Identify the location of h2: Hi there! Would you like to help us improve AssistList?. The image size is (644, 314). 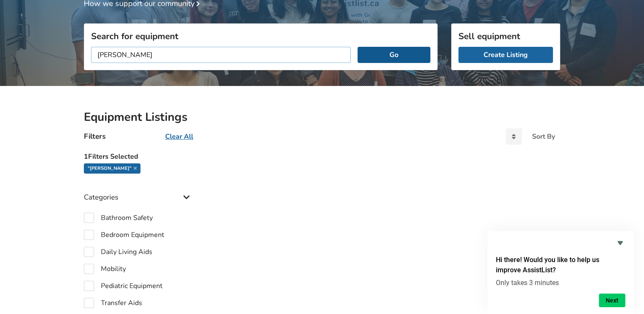
(561, 265).